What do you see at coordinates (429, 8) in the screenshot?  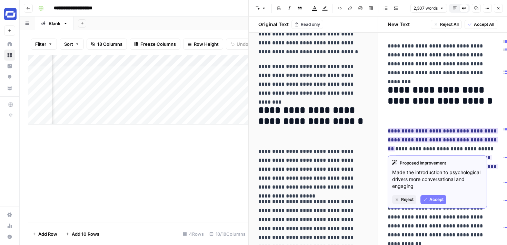 I see `button: 2,307 words` at bounding box center [429, 8].